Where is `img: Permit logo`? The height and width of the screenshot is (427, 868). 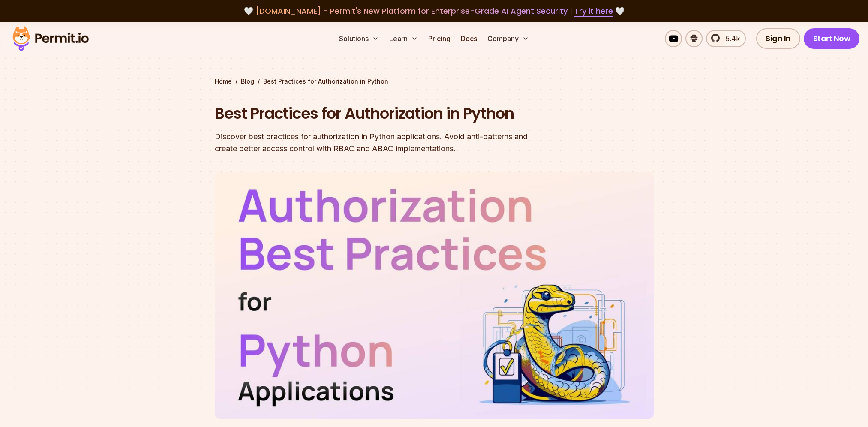 img: Permit logo is located at coordinates (50, 38).